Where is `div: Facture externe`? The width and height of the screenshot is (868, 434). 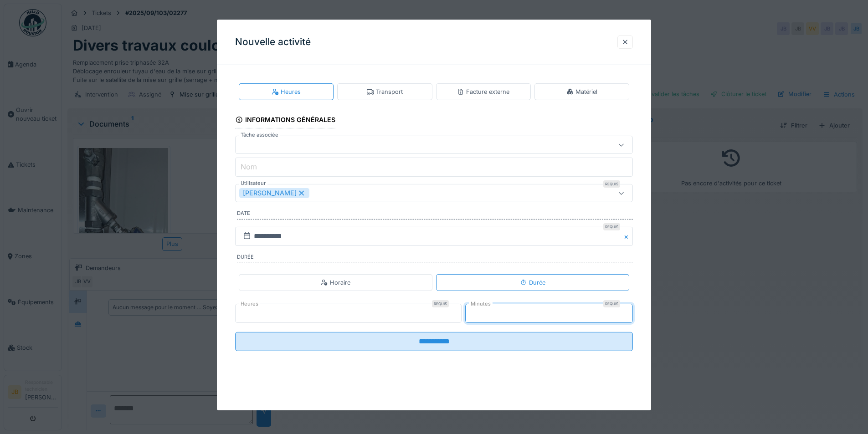 div: Facture externe is located at coordinates (483, 92).